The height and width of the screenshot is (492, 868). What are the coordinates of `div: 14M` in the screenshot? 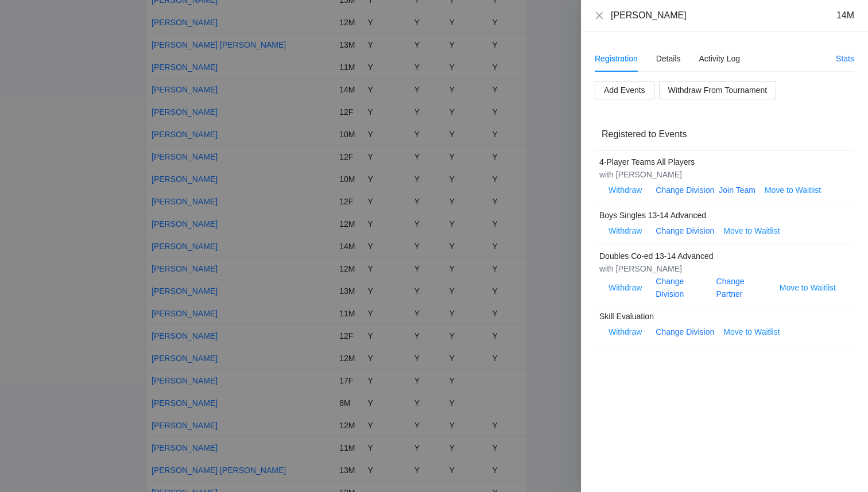 It's located at (845, 15).